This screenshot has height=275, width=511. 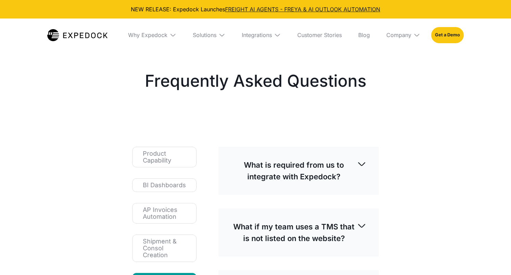 What do you see at coordinates (164, 213) in the screenshot?
I see `div: AP Invoices Automation` at bounding box center [164, 213].